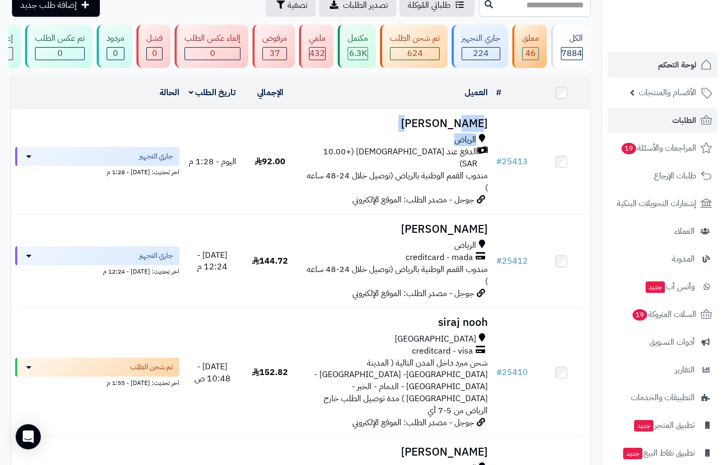 This screenshot has width=724, height=465. Describe the element at coordinates (684, 120) in the screenshot. I see `span: الطلبات` at that location.